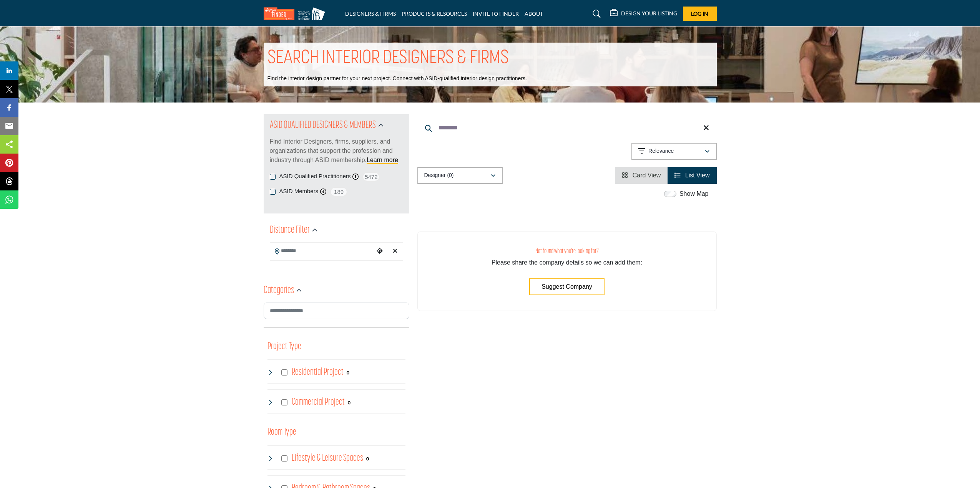 The height and width of the screenshot is (488, 980). Describe the element at coordinates (496, 13) in the screenshot. I see `a: INVITE TO FINDER` at that location.